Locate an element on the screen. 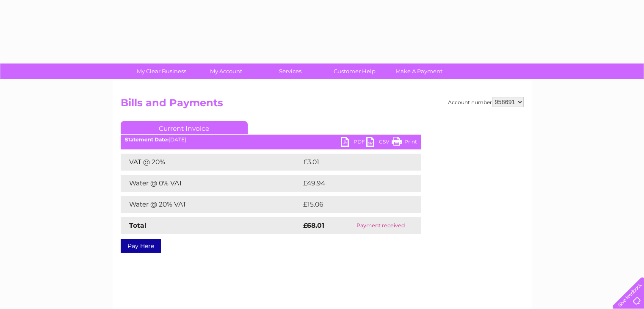 The image size is (644, 309). a: PDF is located at coordinates (353, 142).